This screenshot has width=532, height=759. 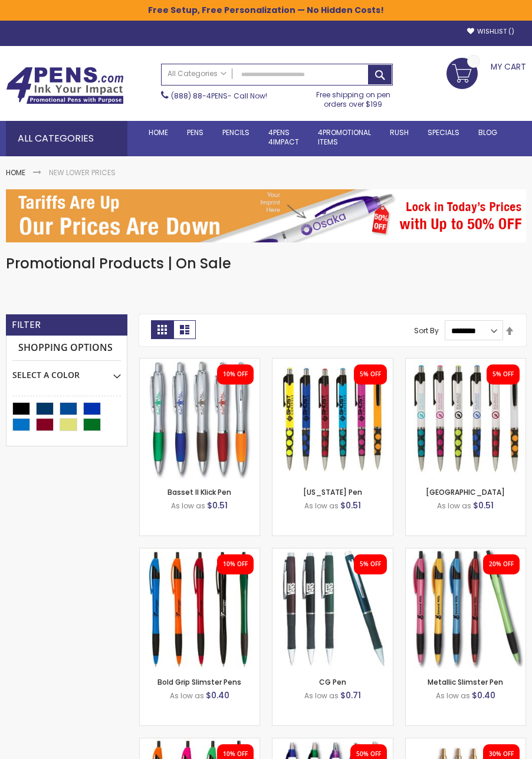 What do you see at coordinates (236, 132) in the screenshot?
I see `span: Pencils` at bounding box center [236, 132].